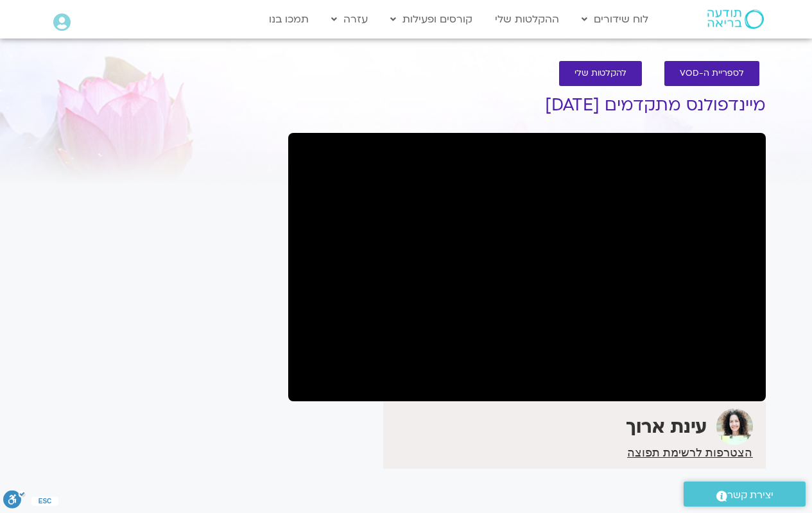 The width and height of the screenshot is (812, 513). What do you see at coordinates (289, 19) in the screenshot?
I see `a: תמכו בנו` at bounding box center [289, 19].